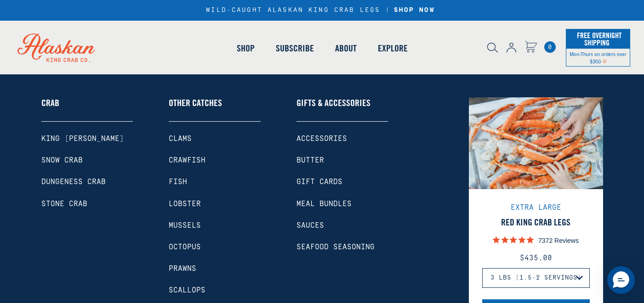  Describe the element at coordinates (295, 48) in the screenshot. I see `a: Subscribe` at that location.